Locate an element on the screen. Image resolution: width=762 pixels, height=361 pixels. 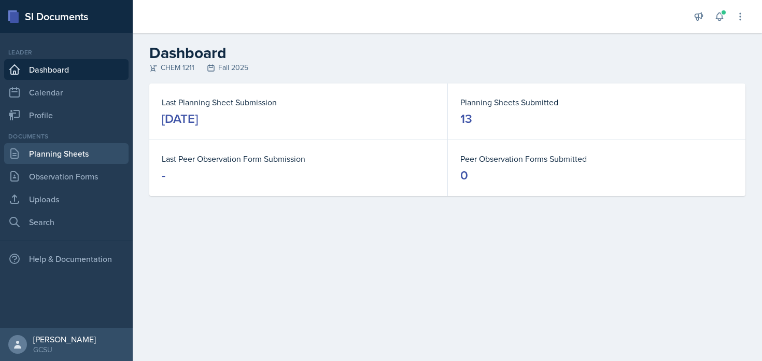
a: Calendar is located at coordinates (66, 92).